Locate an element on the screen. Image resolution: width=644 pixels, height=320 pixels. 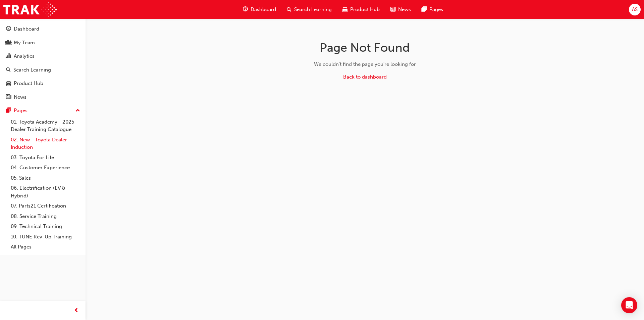
a: Search Learning is located at coordinates (43, 70).